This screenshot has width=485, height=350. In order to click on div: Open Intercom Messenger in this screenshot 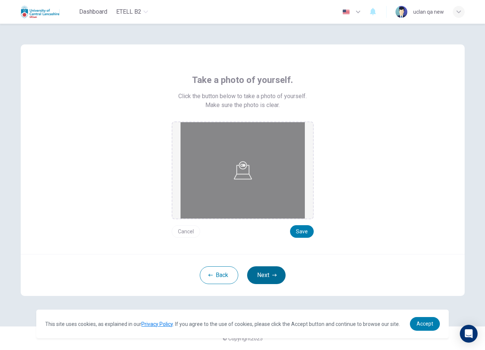, I will do `click(469, 333)`.